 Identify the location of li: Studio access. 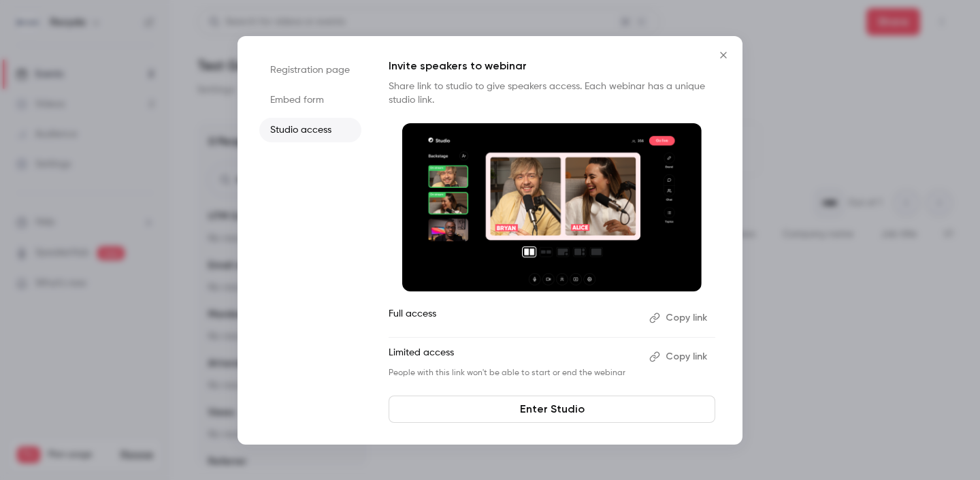
(310, 130).